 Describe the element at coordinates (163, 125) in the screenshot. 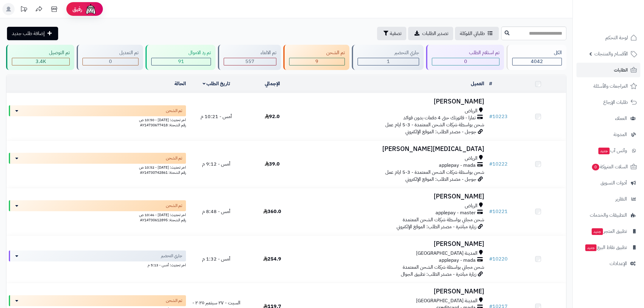

I see `span: رقم الشحنة: AY14730677418` at that location.